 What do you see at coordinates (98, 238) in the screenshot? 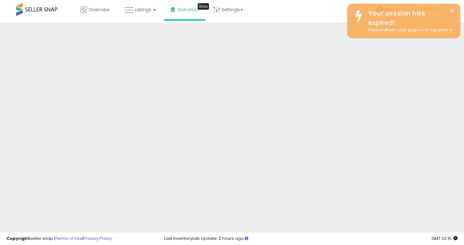
I see `a: Privacy Policy` at bounding box center [98, 238].